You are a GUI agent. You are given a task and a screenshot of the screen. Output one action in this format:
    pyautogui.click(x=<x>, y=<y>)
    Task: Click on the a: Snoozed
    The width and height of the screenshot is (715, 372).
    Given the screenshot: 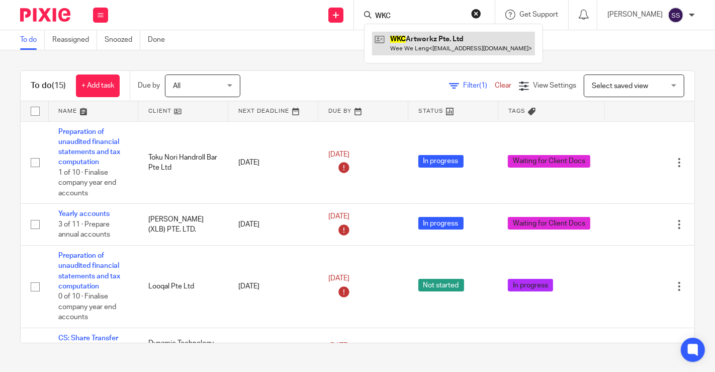 What is the action you would take?
    pyautogui.click(x=122, y=40)
    